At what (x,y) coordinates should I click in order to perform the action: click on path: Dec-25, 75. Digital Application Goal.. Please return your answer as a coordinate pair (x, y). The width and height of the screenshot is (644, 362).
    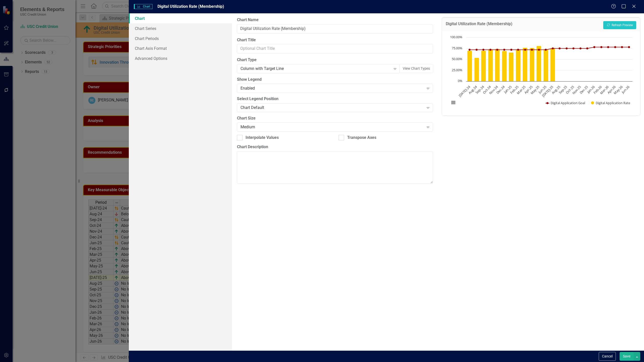
    Looking at the image, I should click on (587, 48).